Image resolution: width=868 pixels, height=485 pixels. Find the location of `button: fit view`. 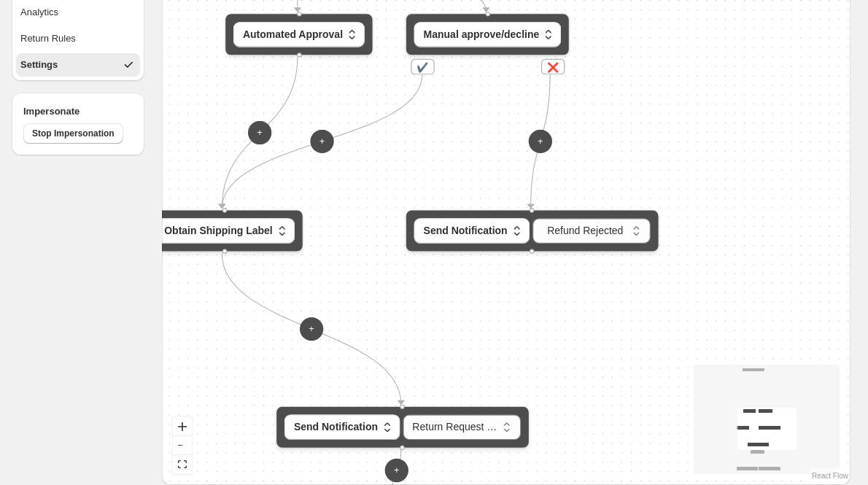

button: fit view is located at coordinates (182, 464).